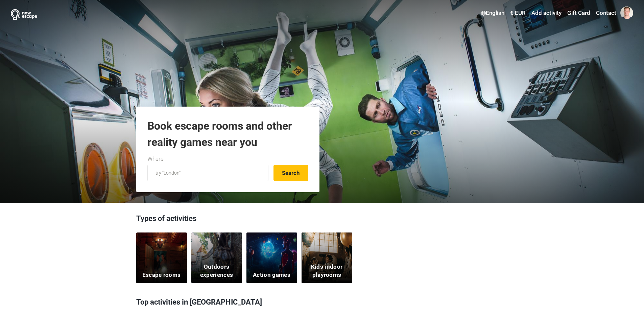 Image resolution: width=644 pixels, height=311 pixels. What do you see at coordinates (326, 271) in the screenshot?
I see `h5: Kids indoor playrooms` at bounding box center [326, 271].